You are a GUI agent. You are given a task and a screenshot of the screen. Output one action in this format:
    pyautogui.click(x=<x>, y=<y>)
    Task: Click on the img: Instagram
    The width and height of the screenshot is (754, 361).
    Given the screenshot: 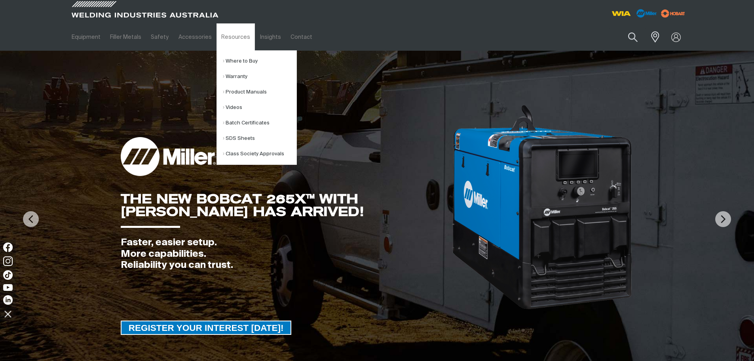 What is the action you would take?
    pyautogui.click(x=8, y=261)
    